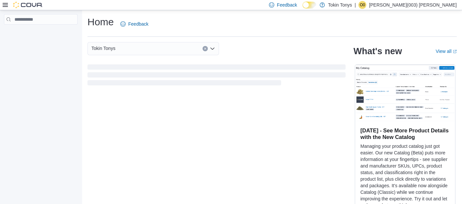 Image resolution: width=462 pixels, height=204 pixels. What do you see at coordinates (134, 24) in the screenshot?
I see `a: Feedback` at bounding box center [134, 24].